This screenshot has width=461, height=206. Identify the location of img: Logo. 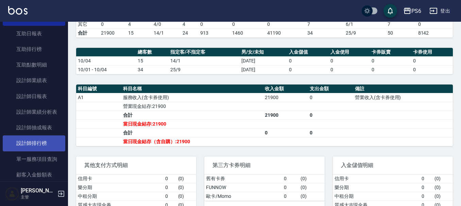
(18, 10).